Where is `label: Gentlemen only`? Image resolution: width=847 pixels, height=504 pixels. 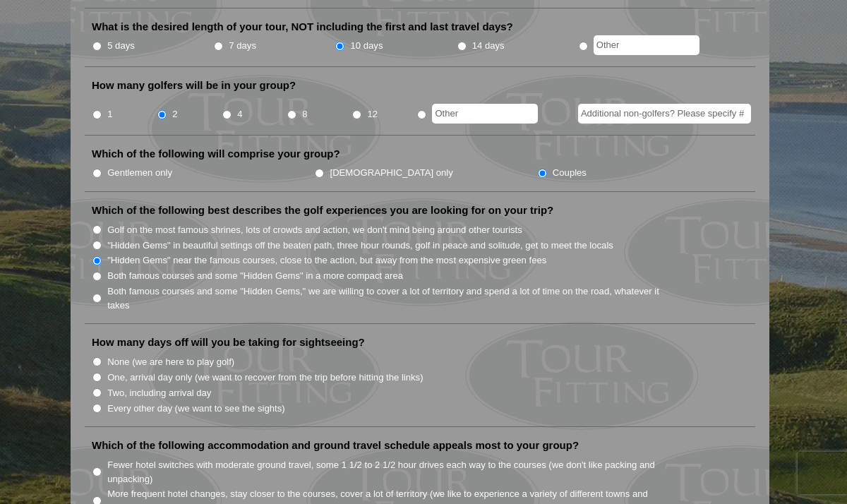 label: Gentlemen only is located at coordinates (140, 173).